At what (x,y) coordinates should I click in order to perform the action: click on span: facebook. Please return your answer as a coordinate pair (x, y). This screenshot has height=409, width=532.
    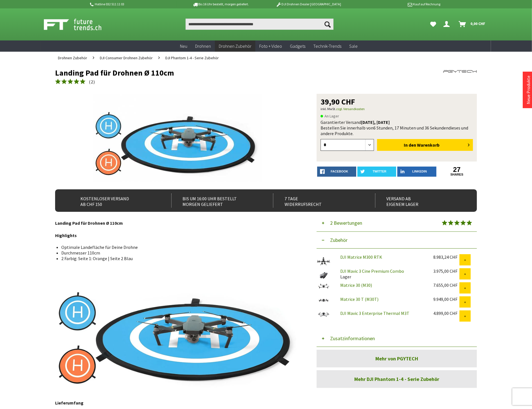
    Looking at the image, I should click on (339, 171).